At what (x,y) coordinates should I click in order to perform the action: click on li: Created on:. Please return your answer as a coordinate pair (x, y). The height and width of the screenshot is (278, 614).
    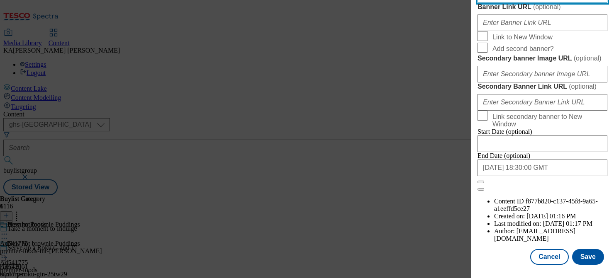
    Looking at the image, I should click on (550, 217).